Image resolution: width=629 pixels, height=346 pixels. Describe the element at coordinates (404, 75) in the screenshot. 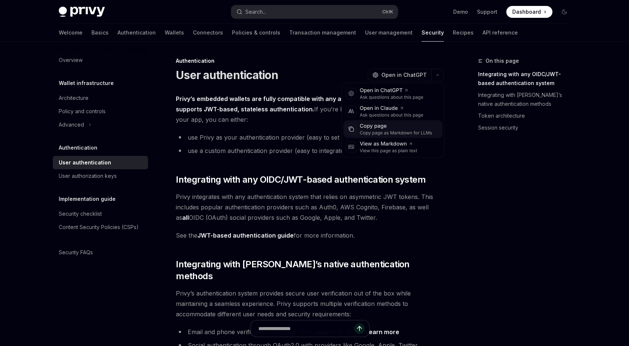

I see `span: Open in ChatGPT` at that location.